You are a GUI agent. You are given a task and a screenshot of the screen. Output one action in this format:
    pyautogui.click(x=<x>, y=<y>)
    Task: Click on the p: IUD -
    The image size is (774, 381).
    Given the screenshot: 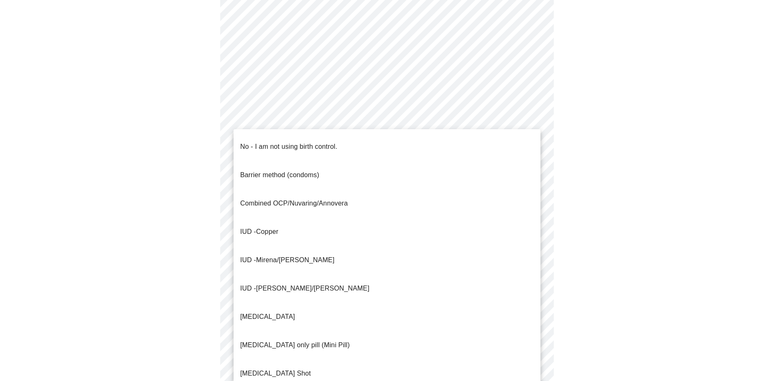 What is the action you would take?
    pyautogui.click(x=287, y=260)
    